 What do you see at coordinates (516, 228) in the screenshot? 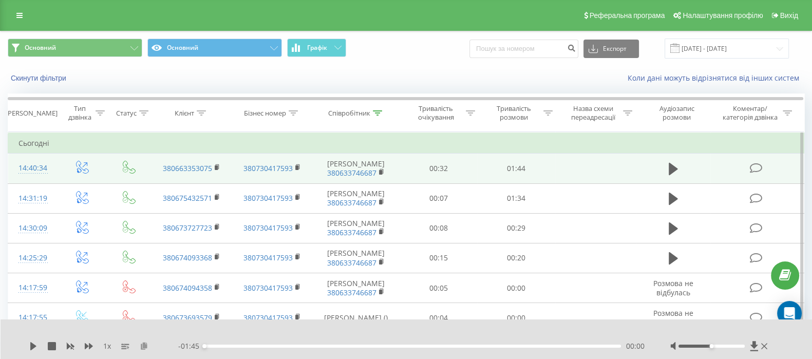
I see `td: 00:29` at bounding box center [516, 228].